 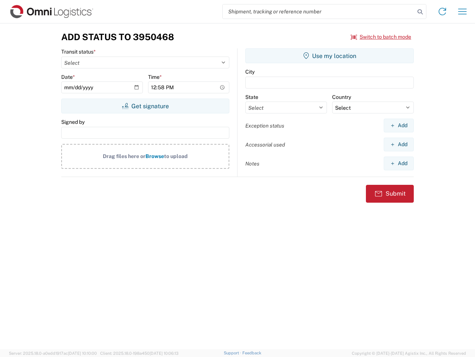 I want to click on h3: Add Status to 3950468, so click(x=118, y=37).